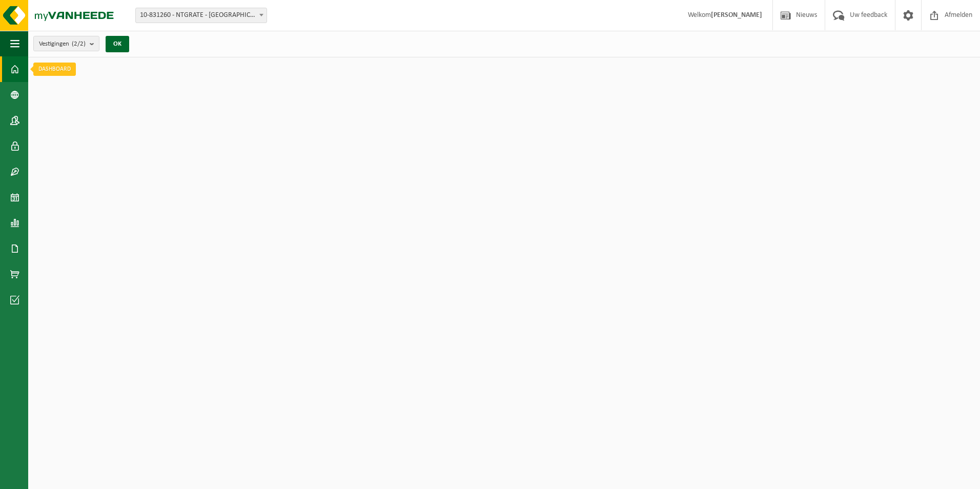 The width and height of the screenshot is (980, 489). I want to click on span: 10-831260 - NTGRATE - KORTRIJK, so click(201, 15).